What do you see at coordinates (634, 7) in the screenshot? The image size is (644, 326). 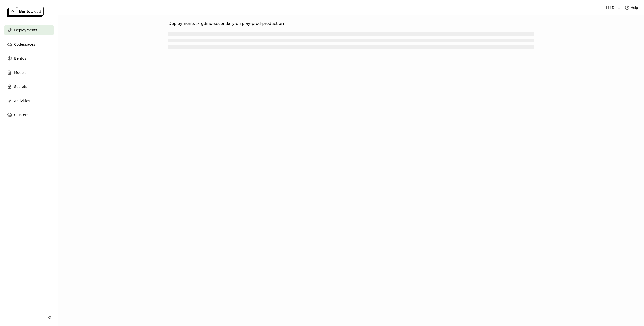 I see `span: Help` at bounding box center [634, 7].